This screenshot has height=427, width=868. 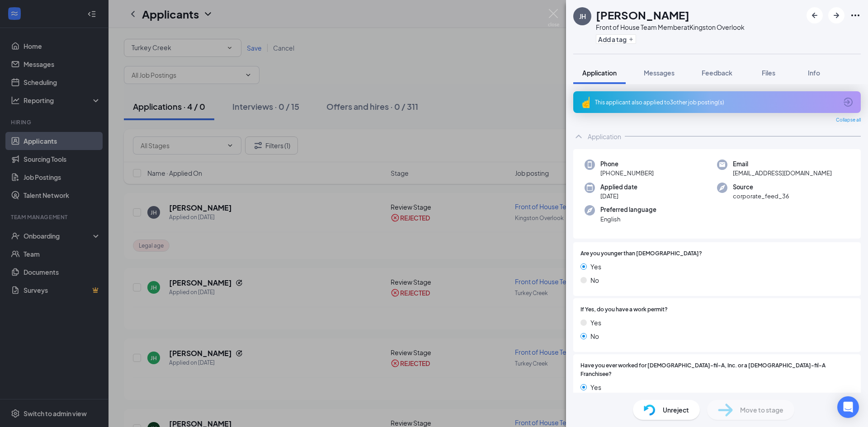 I want to click on span: Unreject, so click(x=676, y=410).